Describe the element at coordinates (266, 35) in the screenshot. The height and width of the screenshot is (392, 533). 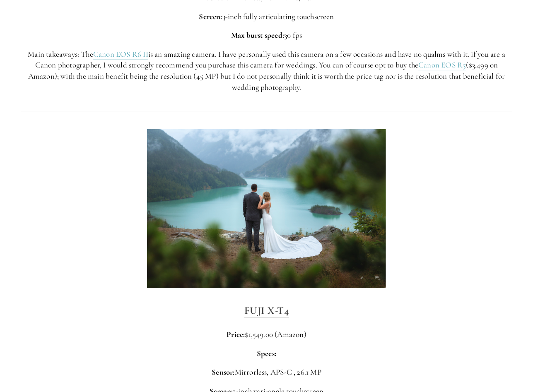
I see `p: 30 fps` at that location.